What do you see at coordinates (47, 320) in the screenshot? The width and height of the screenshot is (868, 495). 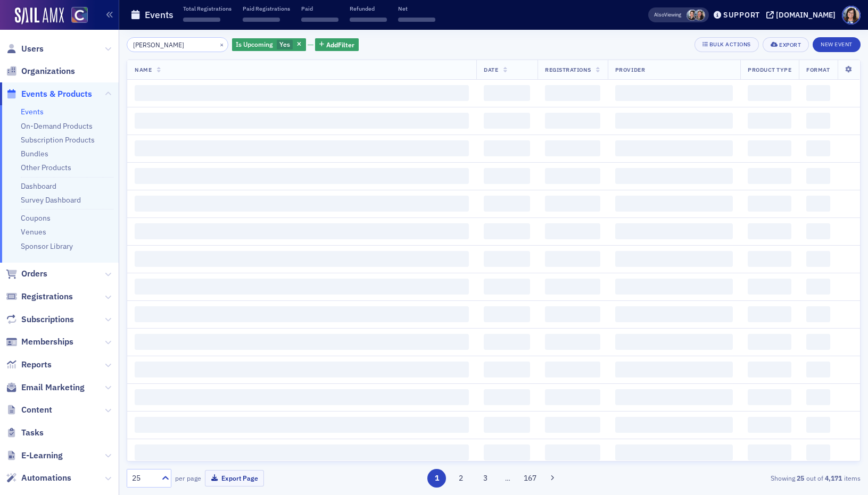 I see `span: Subscriptions` at bounding box center [47, 320].